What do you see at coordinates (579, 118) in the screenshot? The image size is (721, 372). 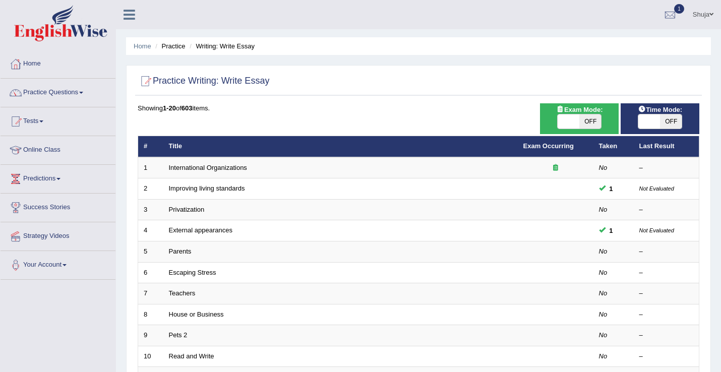 I see `div: Show exams occurring in exams` at bounding box center [579, 118].